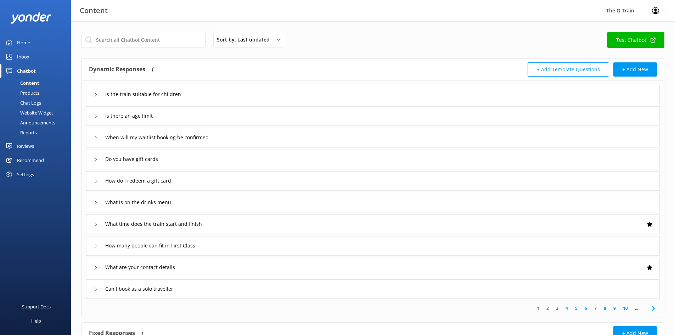 Image resolution: width=675 pixels, height=335 pixels. Describe the element at coordinates (23, 103) in the screenshot. I see `div: Chat Logs` at that location.